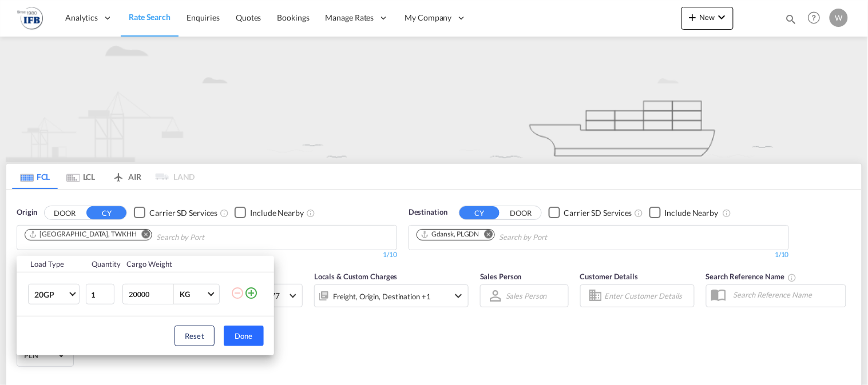  I want to click on input: Qty, so click(100, 295).